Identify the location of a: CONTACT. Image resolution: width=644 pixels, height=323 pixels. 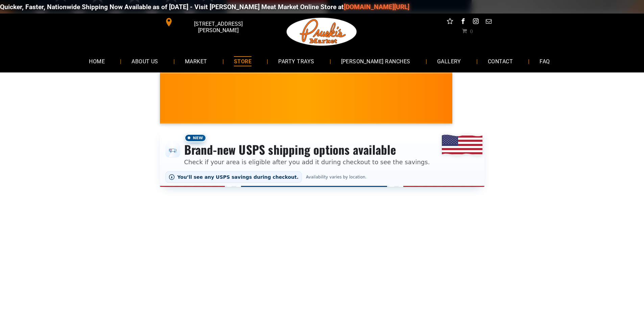
(500, 61).